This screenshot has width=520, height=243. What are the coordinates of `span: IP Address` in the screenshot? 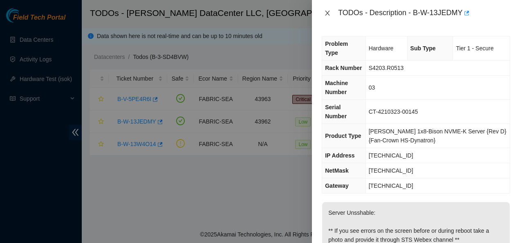 It's located at (339, 155).